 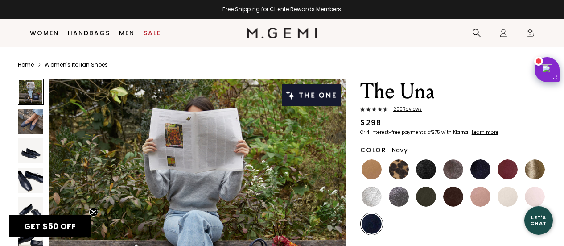 What do you see at coordinates (399, 150) in the screenshot?
I see `span: Navy` at bounding box center [399, 150].